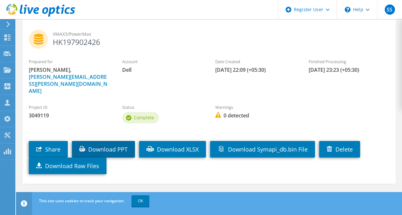 The width and height of the screenshot is (402, 215). What do you see at coordinates (48, 150) in the screenshot?
I see `a: Share` at bounding box center [48, 150].